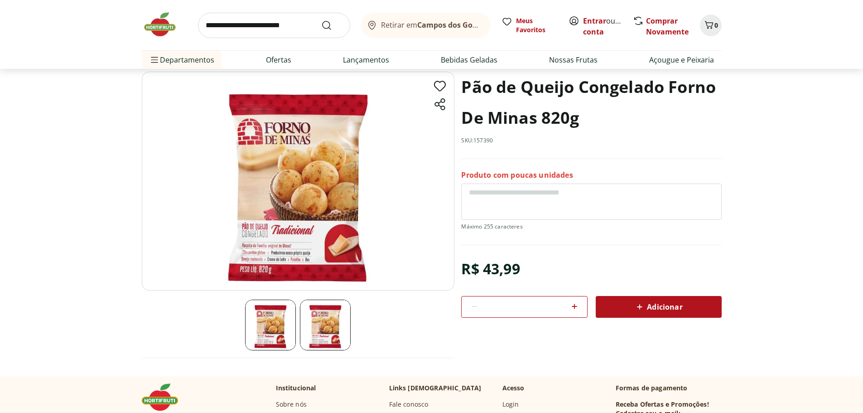 Image resolution: width=863 pixels, height=413 pixels. What do you see at coordinates (591, 102) in the screenshot?
I see `h1: Pão de Queijo Congelado Forno De Minas 820g` at bounding box center [591, 102].